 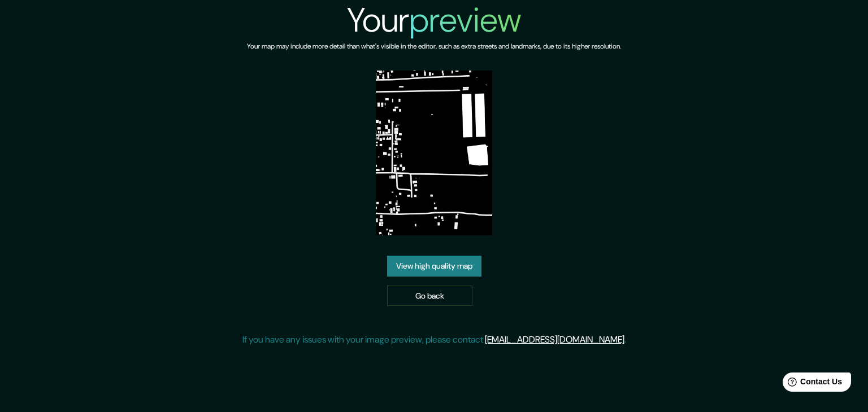 I want to click on span: Contact Us, so click(x=54, y=13).